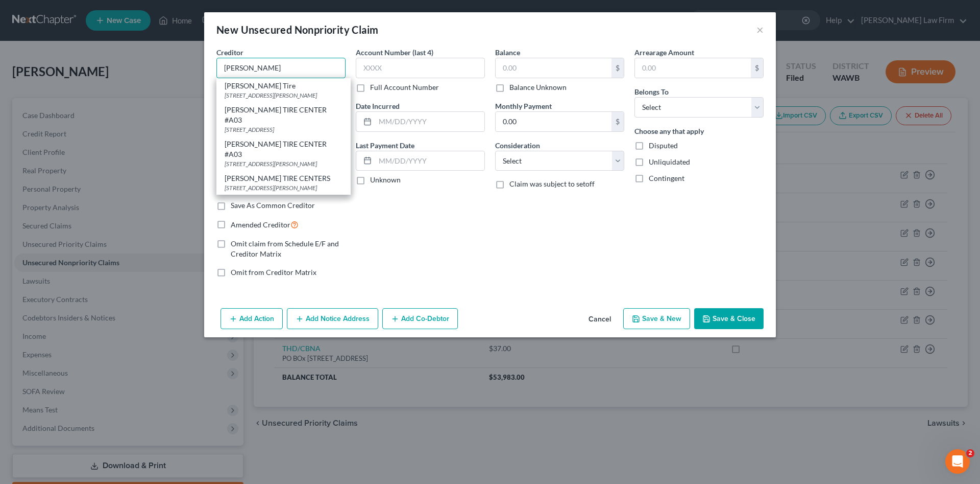  I want to click on label: Date Incurred, so click(378, 106).